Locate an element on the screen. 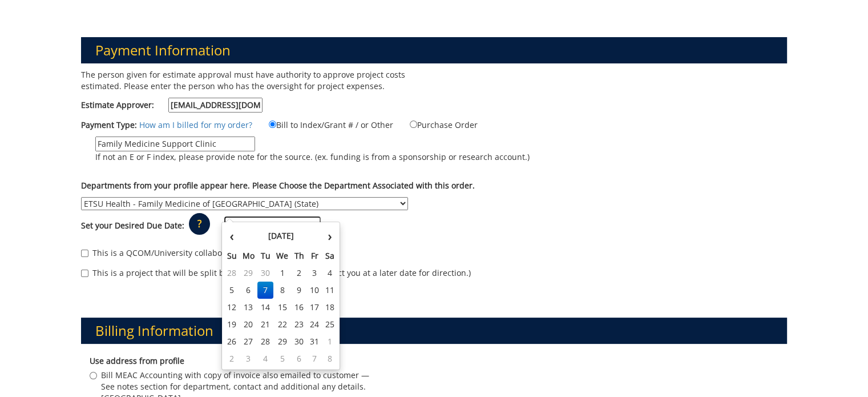  th: We is located at coordinates (283, 256).